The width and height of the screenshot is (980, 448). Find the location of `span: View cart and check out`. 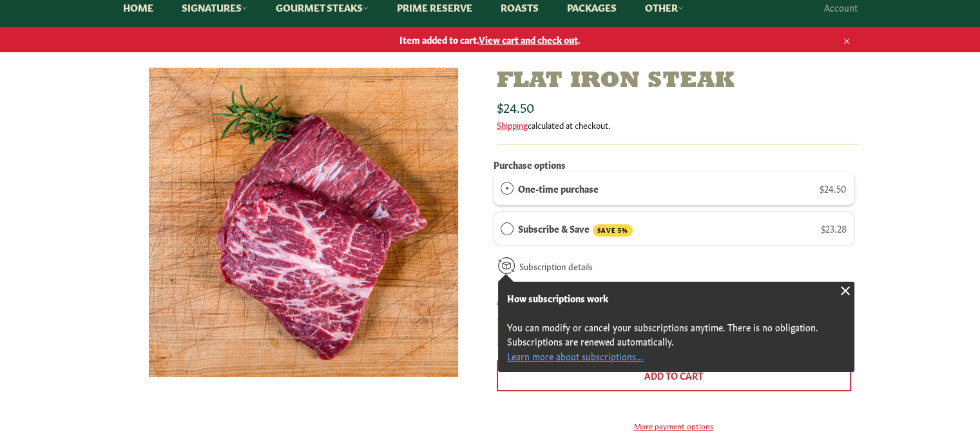

span: View cart and check out is located at coordinates (528, 40).